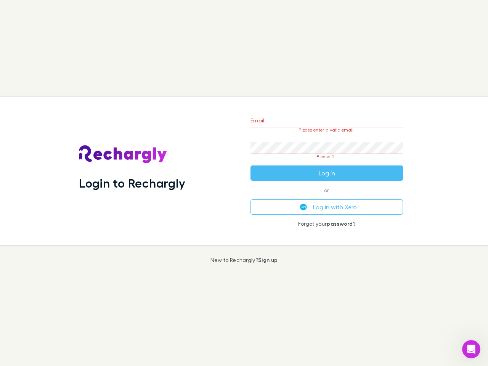 The image size is (488, 366). What do you see at coordinates (244, 260) in the screenshot?
I see `p: New to Rechargly?` at bounding box center [244, 260].